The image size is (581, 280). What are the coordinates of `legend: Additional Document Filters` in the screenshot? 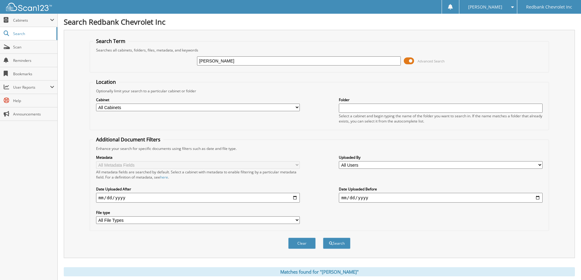 It's located at (128, 140).